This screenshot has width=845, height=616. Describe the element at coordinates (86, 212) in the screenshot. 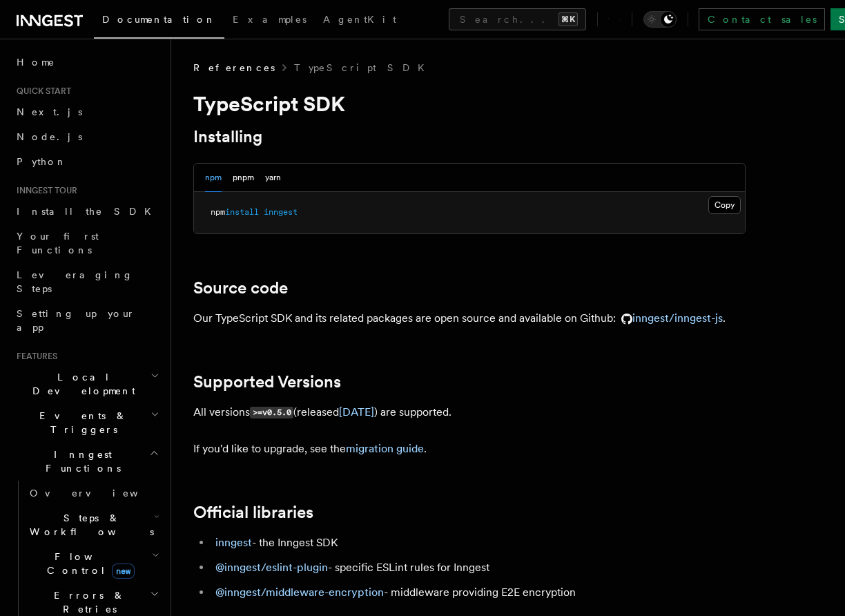

I see `a: Install the SDK` at that location.